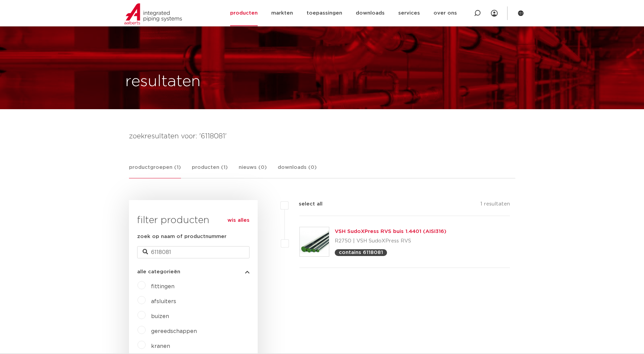 The height and width of the screenshot is (354, 644). Describe the element at coordinates (161, 347) in the screenshot. I see `a: kranen` at that location.